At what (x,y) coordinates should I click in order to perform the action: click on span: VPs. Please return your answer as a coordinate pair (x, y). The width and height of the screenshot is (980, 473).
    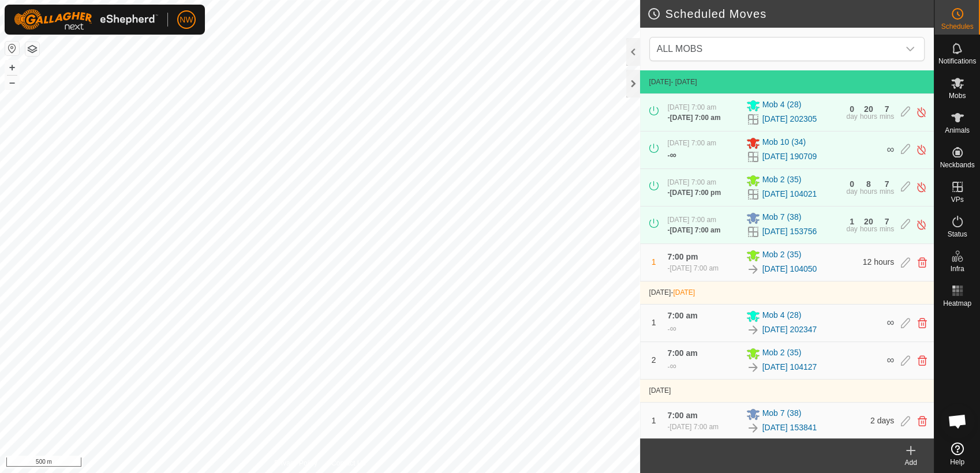
    Looking at the image, I should click on (956, 200).